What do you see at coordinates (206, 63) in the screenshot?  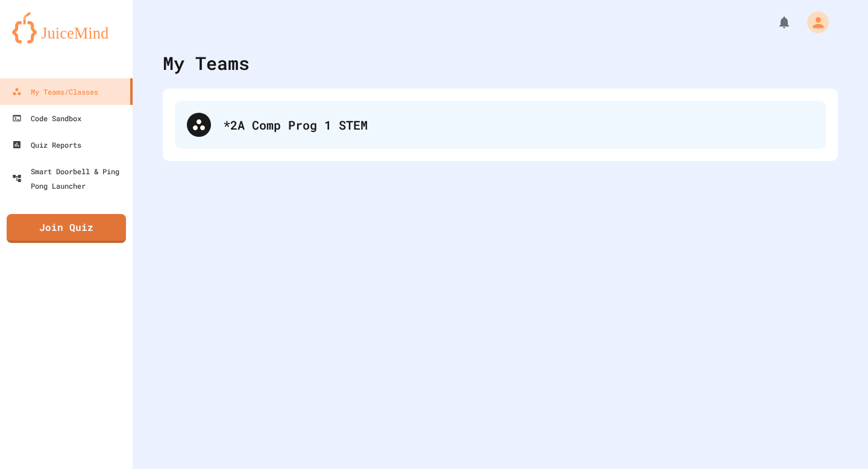 I see `div: My Teams` at bounding box center [206, 63].